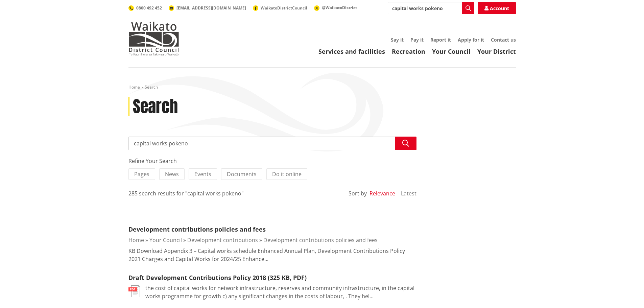  What do you see at coordinates (503, 40) in the screenshot?
I see `a: Contact us` at bounding box center [503, 40].